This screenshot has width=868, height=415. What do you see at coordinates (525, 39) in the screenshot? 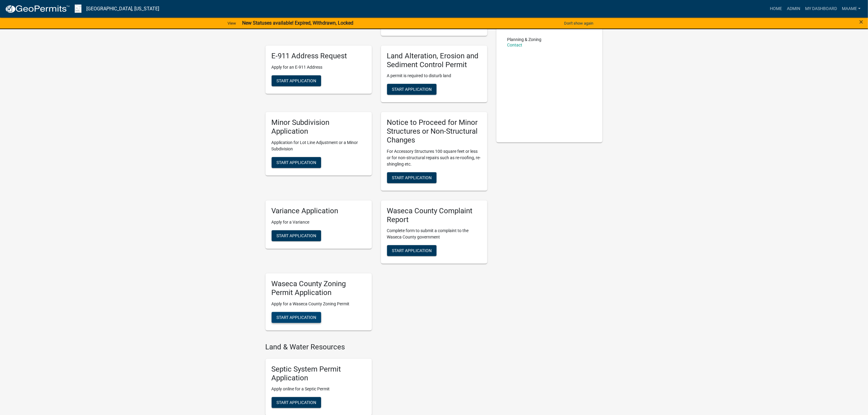
I see `p: Planning & Zoning` at bounding box center [525, 39].